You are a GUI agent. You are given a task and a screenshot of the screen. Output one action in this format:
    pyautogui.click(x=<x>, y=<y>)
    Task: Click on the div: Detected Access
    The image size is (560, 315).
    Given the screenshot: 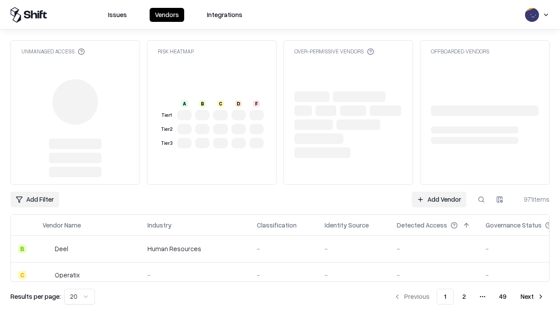 What is the action you would take?
    pyautogui.click(x=422, y=225)
    